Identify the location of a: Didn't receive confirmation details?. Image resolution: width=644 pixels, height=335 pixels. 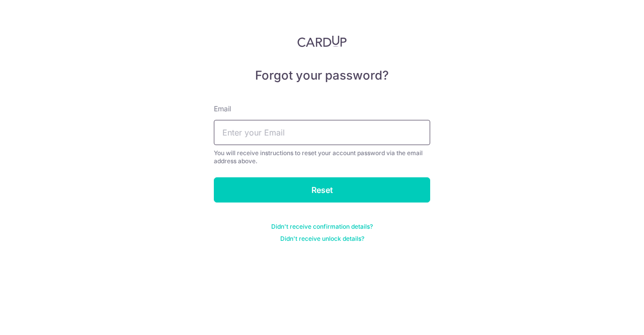
(322, 227).